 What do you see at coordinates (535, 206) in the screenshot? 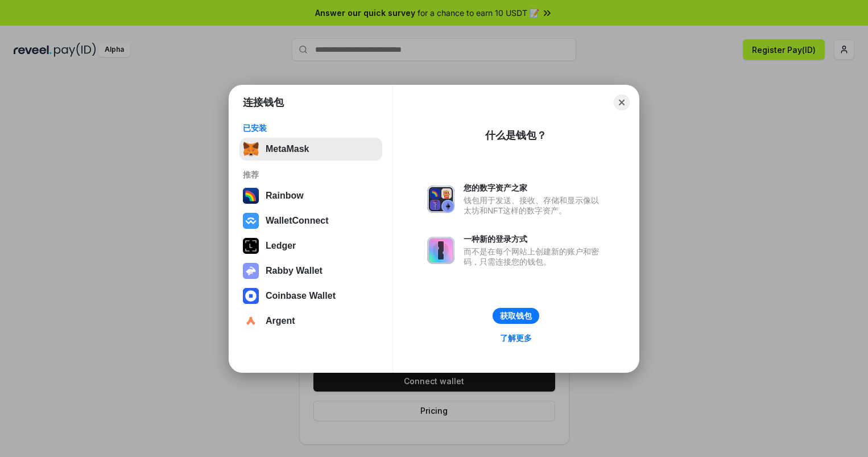
I see `div: 钱包用于发送、接收、存储和显示像以太坊和NFT这样的数字资产。` at bounding box center [535, 206].